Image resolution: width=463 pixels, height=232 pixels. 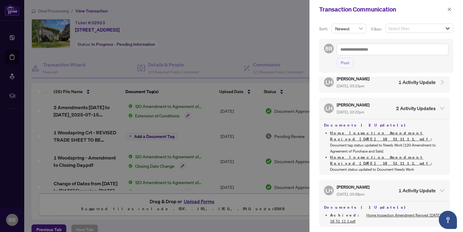 What do you see at coordinates (448, 220) in the screenshot?
I see `button: Open asap` at bounding box center [448, 220].